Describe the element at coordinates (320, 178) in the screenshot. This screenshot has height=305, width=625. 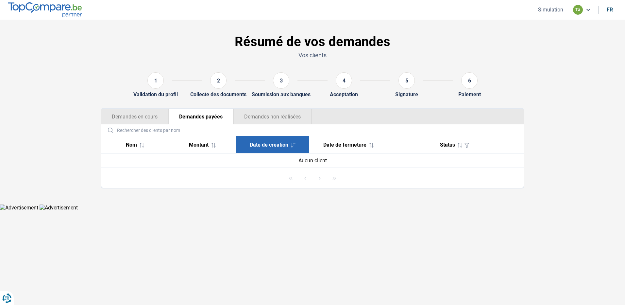
I see `button: Next Page` at that location.